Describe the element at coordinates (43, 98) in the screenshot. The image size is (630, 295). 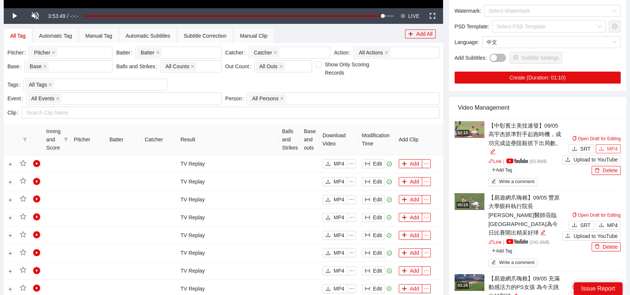
I see `span: All Events` at that location.